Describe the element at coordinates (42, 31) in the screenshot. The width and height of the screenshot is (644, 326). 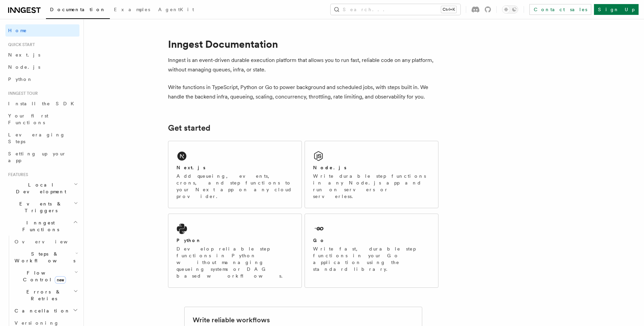
I see `a: Home` at that location.